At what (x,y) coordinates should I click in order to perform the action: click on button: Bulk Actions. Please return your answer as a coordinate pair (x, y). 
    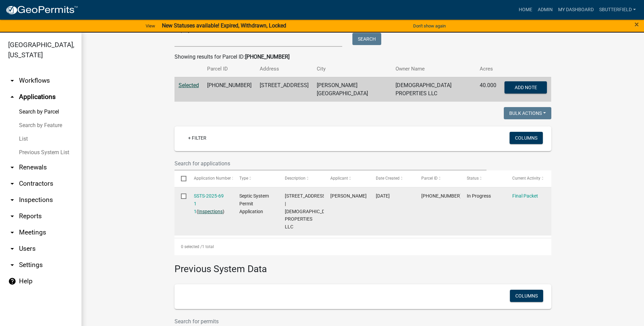
    Looking at the image, I should click on (527, 113).